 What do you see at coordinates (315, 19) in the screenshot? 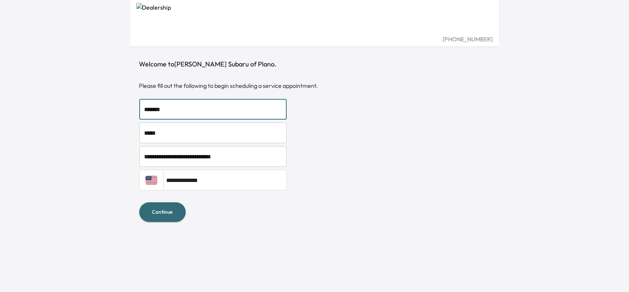
I see `img: Dealership` at bounding box center [315, 19].